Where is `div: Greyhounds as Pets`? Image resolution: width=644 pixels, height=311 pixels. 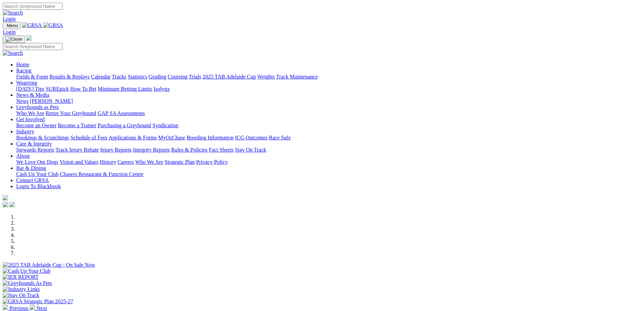
div: Greyhounds as Pets is located at coordinates (328, 113).